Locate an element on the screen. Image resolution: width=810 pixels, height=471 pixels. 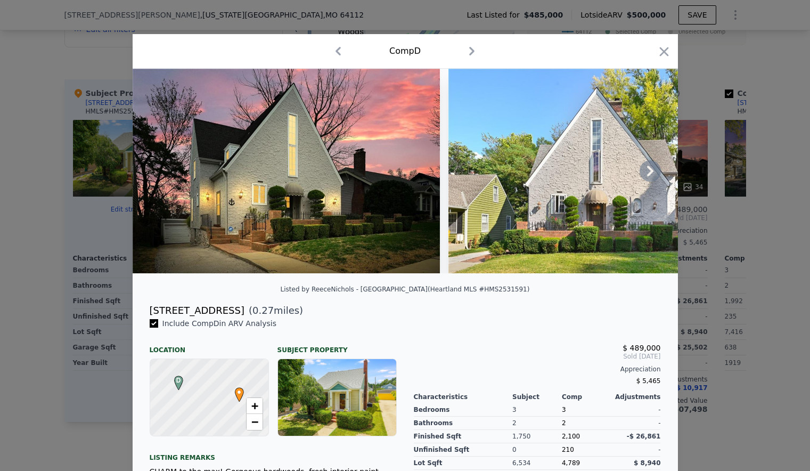
div: Subject is located at coordinates (537, 397).